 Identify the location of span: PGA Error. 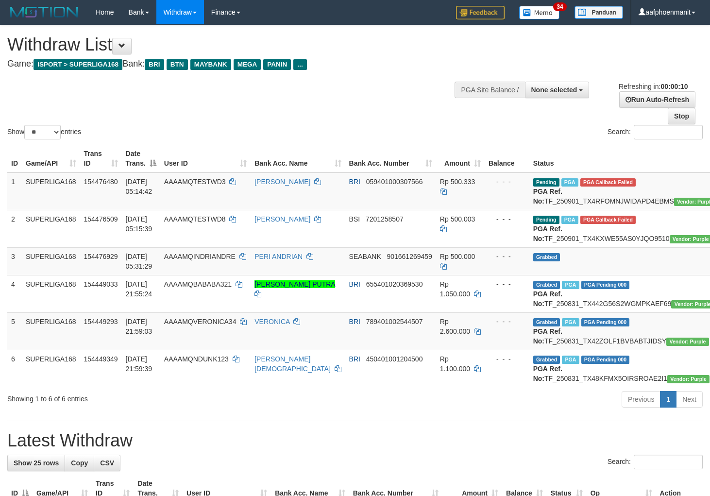
(608, 182).